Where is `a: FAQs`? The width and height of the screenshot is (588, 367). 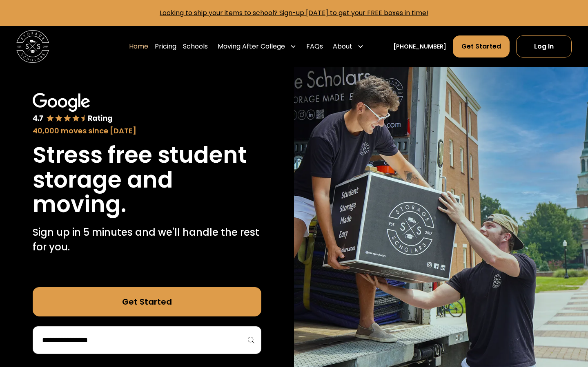
a: FAQs is located at coordinates (314, 47).